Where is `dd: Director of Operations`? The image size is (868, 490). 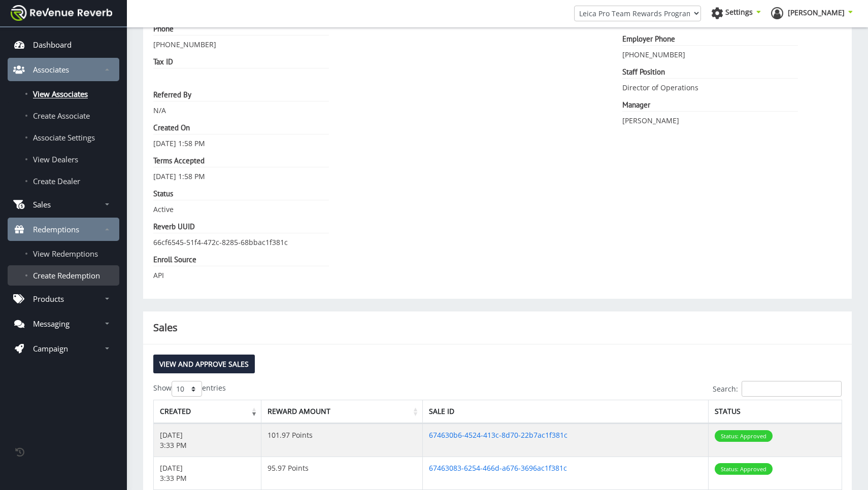 dd: Director of Operations is located at coordinates (732, 88).